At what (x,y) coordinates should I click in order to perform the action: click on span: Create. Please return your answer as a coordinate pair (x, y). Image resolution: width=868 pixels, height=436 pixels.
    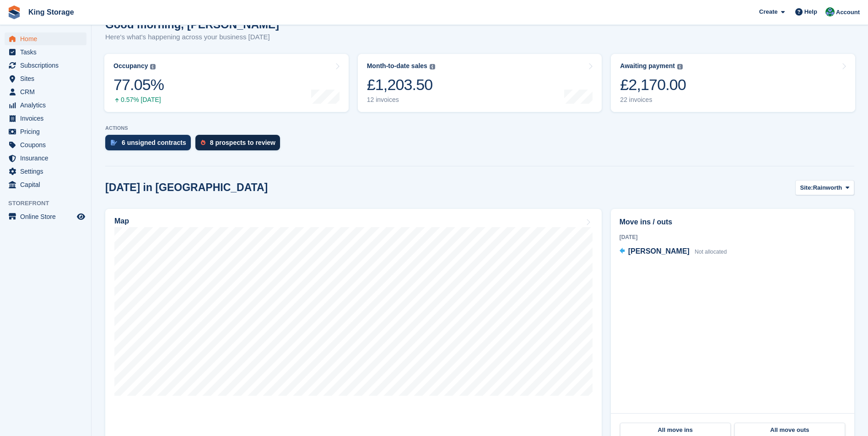
    Looking at the image, I should click on (768, 12).